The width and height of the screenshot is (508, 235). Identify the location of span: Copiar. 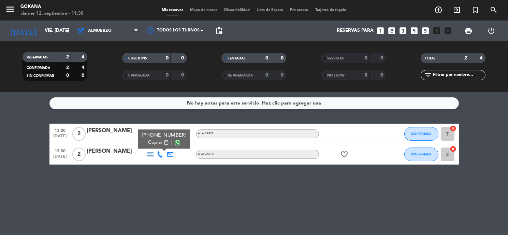
(155, 142).